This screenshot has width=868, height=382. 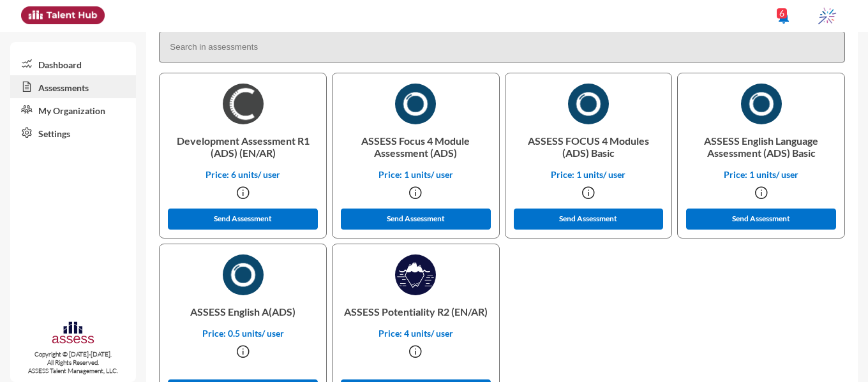 I want to click on img: assesscompany-logo.png, so click(x=73, y=333).